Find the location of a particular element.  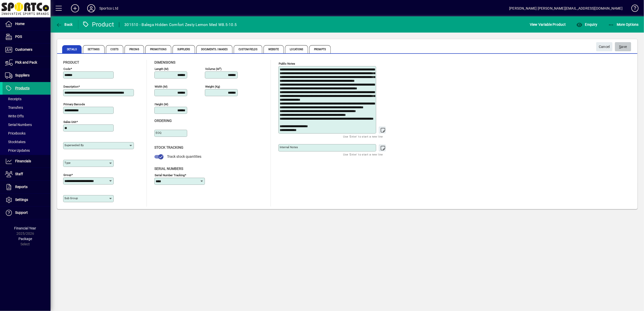

mat-label: Volume (m ) is located at coordinates (213, 69).